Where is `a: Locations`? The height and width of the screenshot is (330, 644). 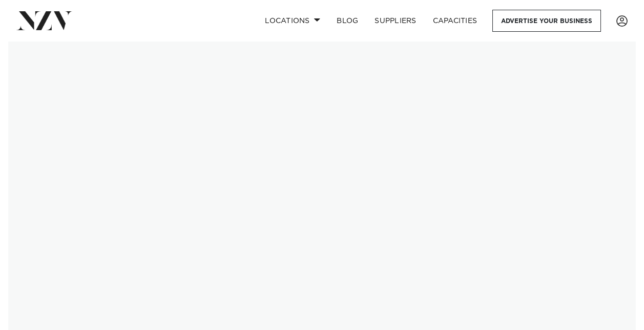
a: Locations is located at coordinates (293, 21).